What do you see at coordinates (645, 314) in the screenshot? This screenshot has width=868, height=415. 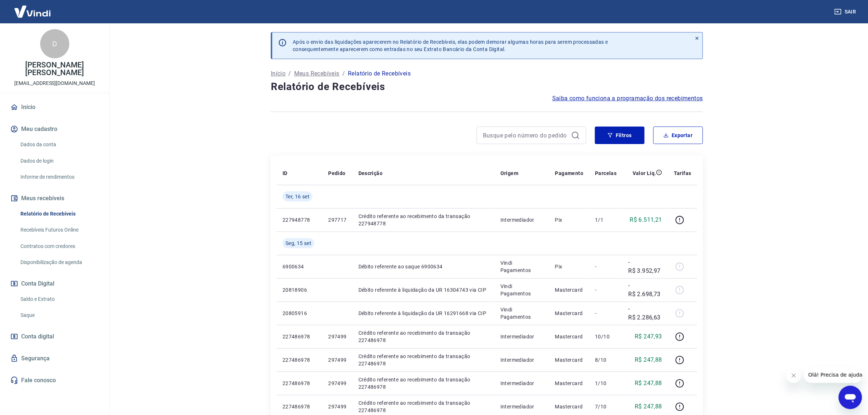 I see `p: -R$ 2.286,63` at bounding box center [645, 314].